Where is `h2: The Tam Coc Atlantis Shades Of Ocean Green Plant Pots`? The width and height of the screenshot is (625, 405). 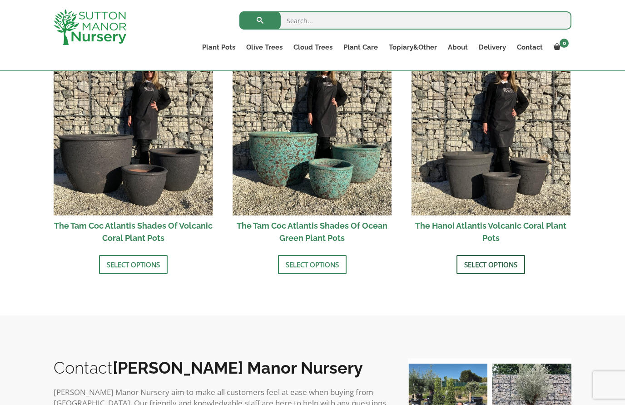
h2: The Tam Coc Atlantis Shades Of Ocean Green Plant Pots is located at coordinates (312, 232).